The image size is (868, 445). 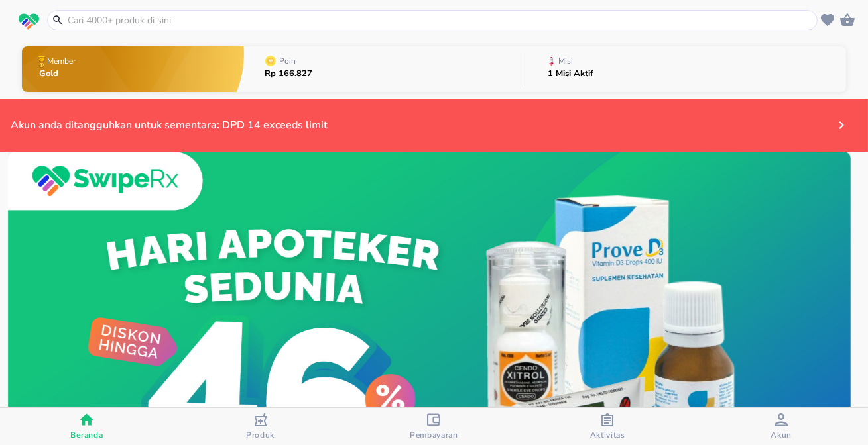 I want to click on button: PoinRp 166.827, so click(x=384, y=68).